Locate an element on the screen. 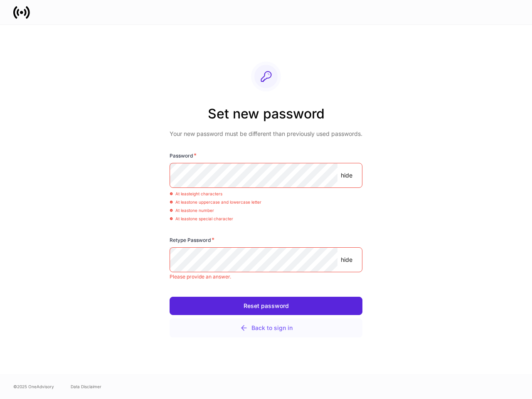 The width and height of the screenshot is (532, 399). div: Reset password is located at coordinates (266, 306).